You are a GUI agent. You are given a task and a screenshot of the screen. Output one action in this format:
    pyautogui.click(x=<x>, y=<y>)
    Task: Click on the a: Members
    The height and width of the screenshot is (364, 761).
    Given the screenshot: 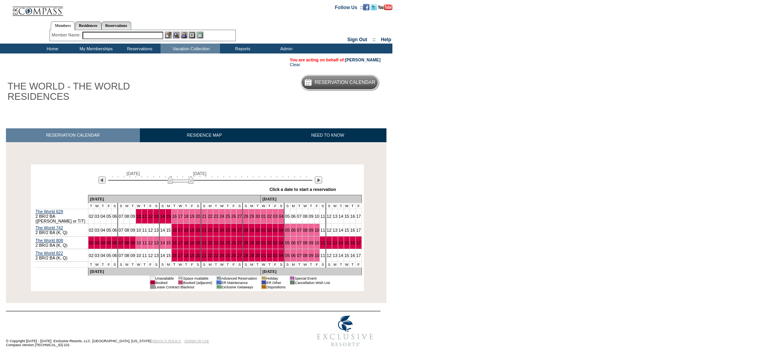 What is the action you would take?
    pyautogui.click(x=63, y=26)
    